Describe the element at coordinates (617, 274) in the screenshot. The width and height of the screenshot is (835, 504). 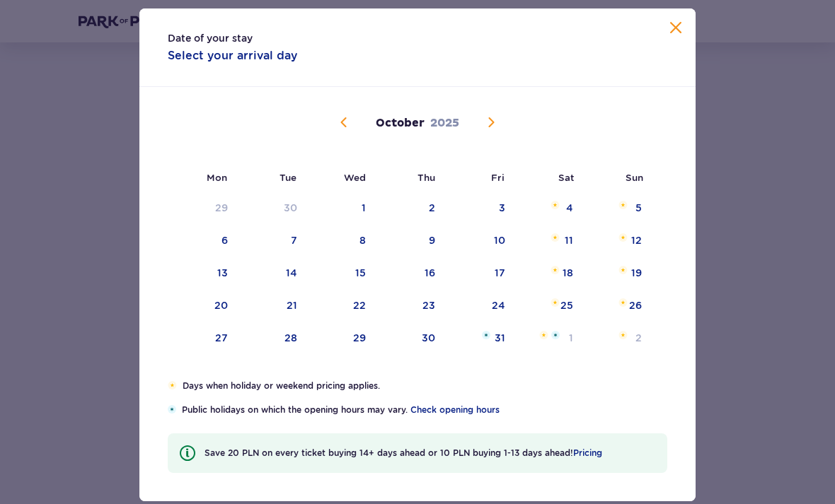
I see `td: Sunday, October 19, 2025` at that location.